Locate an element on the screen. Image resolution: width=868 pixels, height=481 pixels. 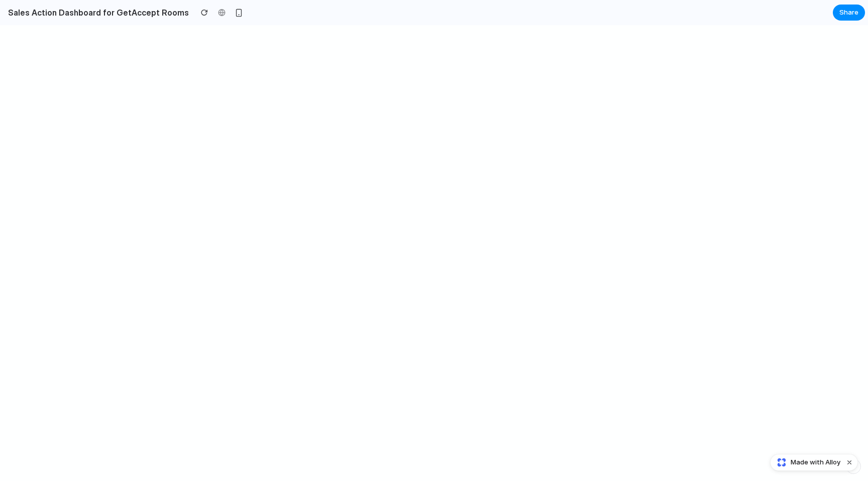
h2: Sales Action Dashboard for GetAccept Rooms is located at coordinates (96, 12).